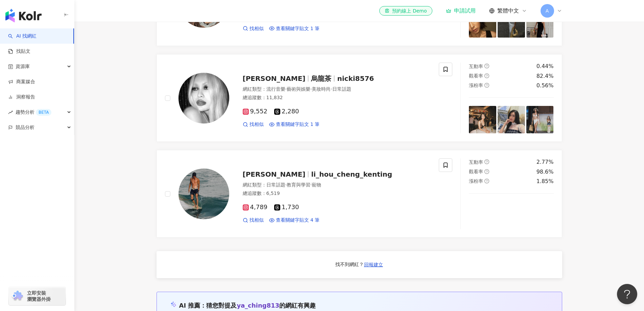 This screenshot has width=644, height=311. I want to click on span: 回報建立, so click(374, 264).